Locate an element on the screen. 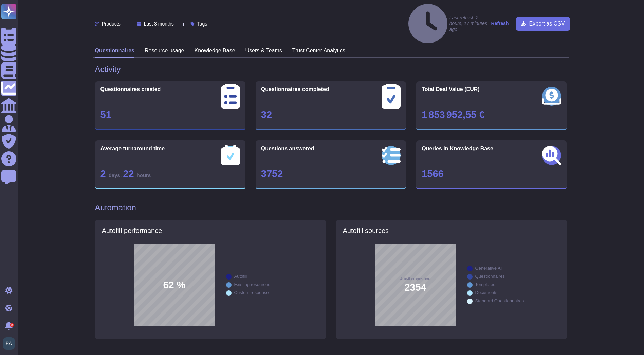 The width and height of the screenshot is (644, 355). span: Tags is located at coordinates (202, 24).